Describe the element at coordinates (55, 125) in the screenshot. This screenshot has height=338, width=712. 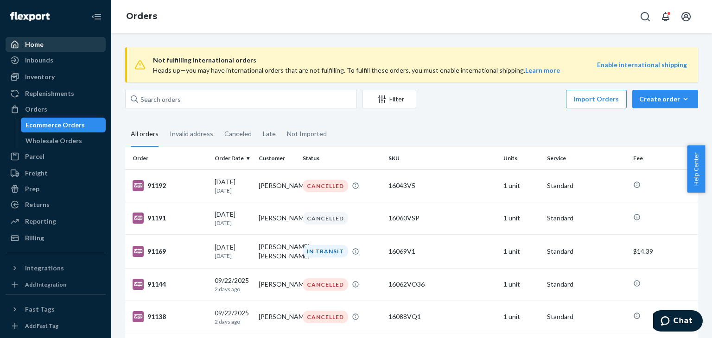
I see `div: Ecommerce Orders` at that location.